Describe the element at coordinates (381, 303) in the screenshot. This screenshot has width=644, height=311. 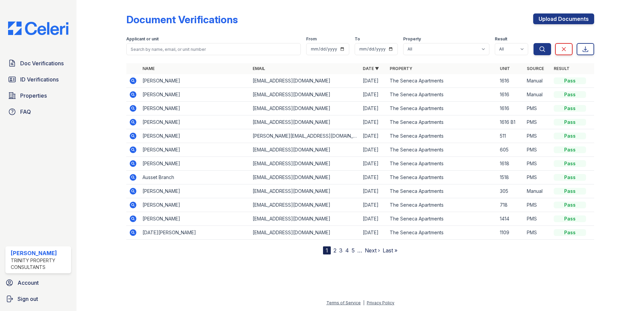
I see `a: Privacy Policy` at that location.